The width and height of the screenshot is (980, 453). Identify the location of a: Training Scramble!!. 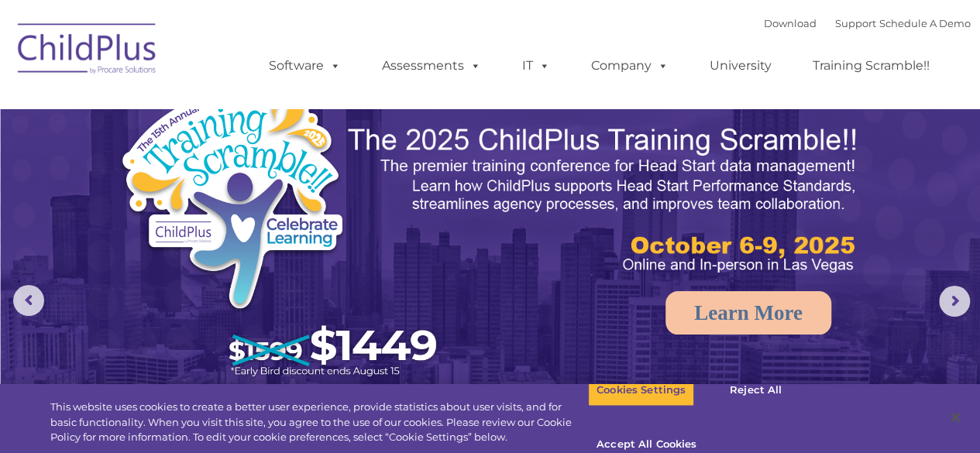
(871, 66).